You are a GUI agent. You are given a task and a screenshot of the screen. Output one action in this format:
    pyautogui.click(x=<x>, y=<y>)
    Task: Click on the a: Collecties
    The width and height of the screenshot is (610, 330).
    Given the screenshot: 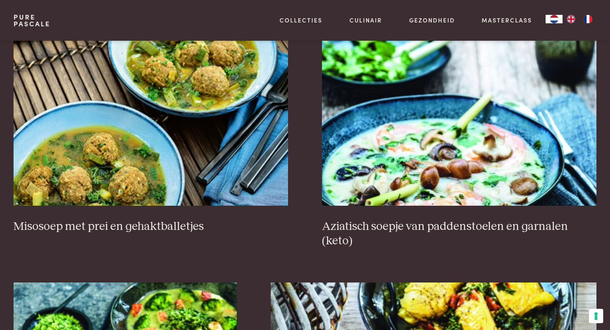 What is the action you would take?
    pyautogui.click(x=301, y=20)
    